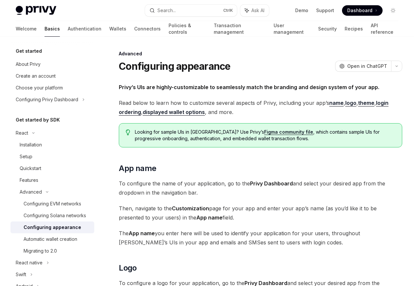  Describe the element at coordinates (52, 215) in the screenshot. I see `a: Configuring Solana networks` at that location.